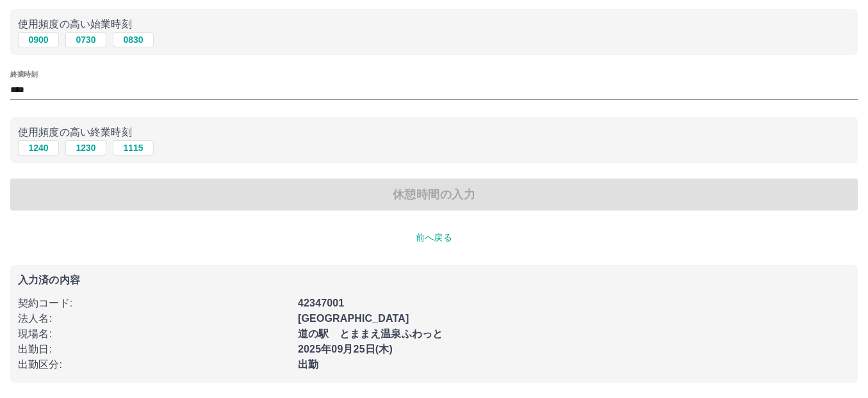  I want to click on button: 0830, so click(133, 40).